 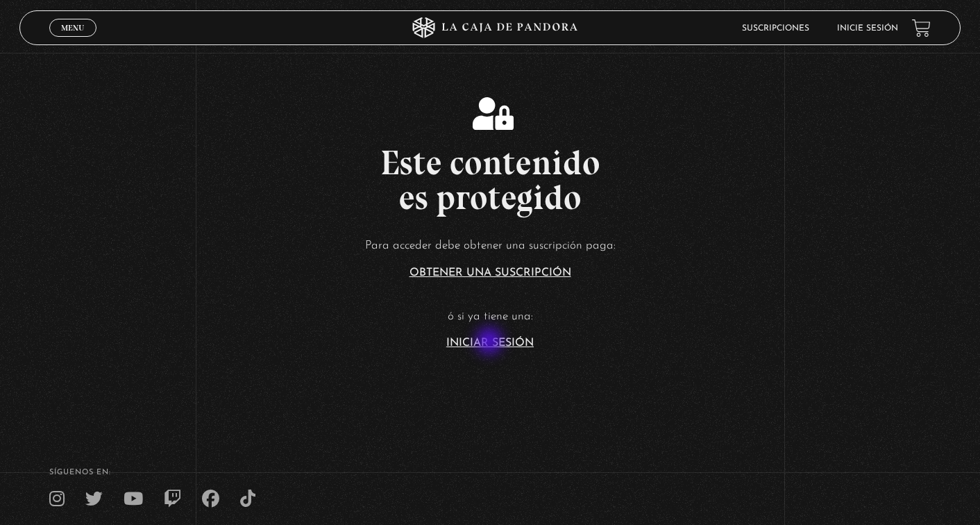 I want to click on a: Inicie sesión, so click(x=868, y=28).